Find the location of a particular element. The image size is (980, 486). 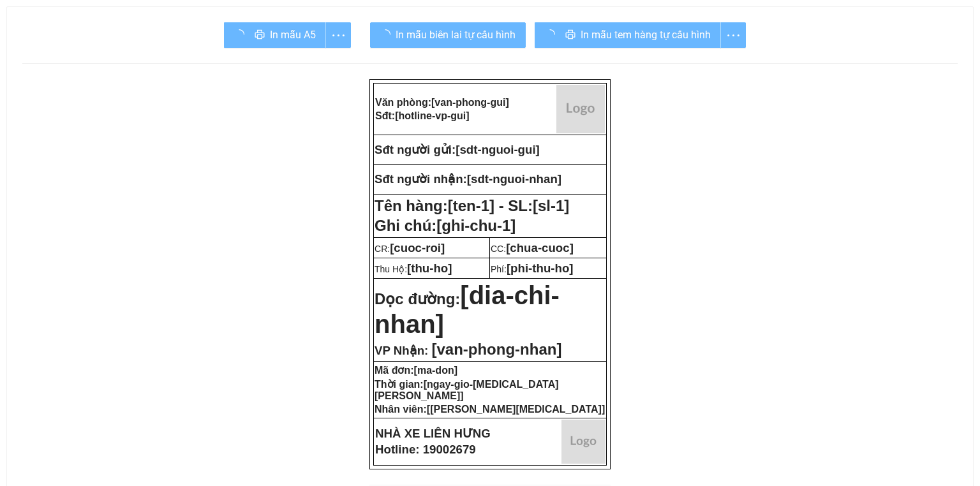

strong: Sđt người nhận: is located at coordinates (420, 178).